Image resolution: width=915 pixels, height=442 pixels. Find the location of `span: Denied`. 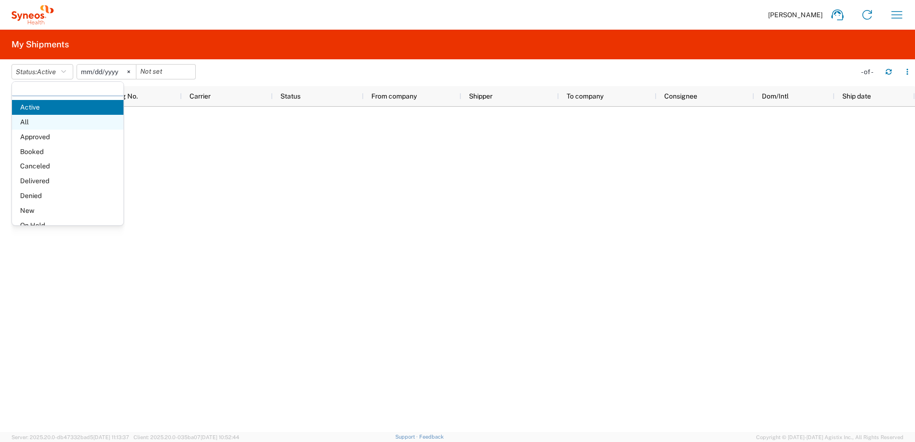

span: Denied is located at coordinates (67, 196).